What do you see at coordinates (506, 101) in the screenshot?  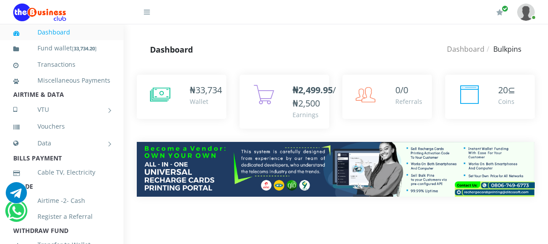 I see `div: Coins` at bounding box center [506, 101].